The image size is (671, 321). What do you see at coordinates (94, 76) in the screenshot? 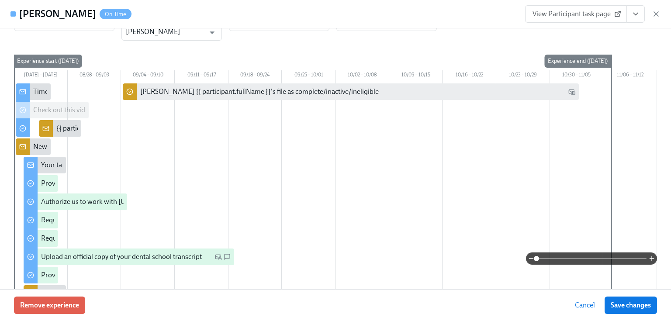
I see `div: 08/28 – 09/03` at bounding box center [94, 76].